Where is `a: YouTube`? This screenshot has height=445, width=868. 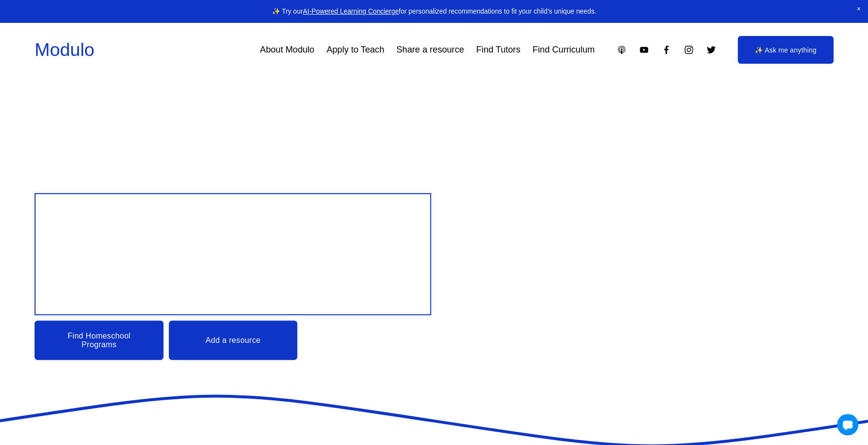 a: YouTube is located at coordinates (644, 50).